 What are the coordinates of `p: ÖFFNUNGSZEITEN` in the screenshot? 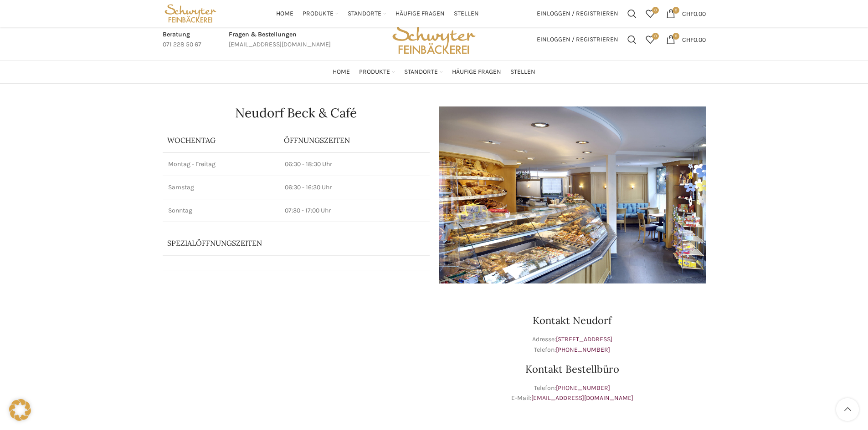 It's located at (355, 140).